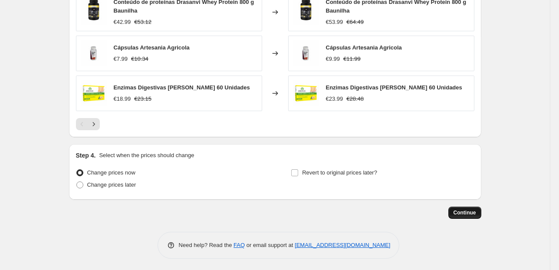 The height and width of the screenshot is (270, 559). What do you see at coordinates (111, 172) in the screenshot?
I see `span: Change prices now` at bounding box center [111, 172].